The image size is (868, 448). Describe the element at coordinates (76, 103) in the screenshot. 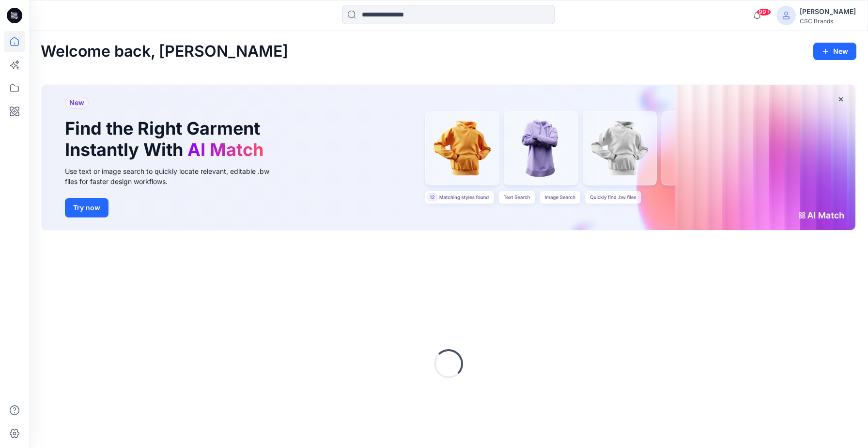

I see `span: New` at that location.